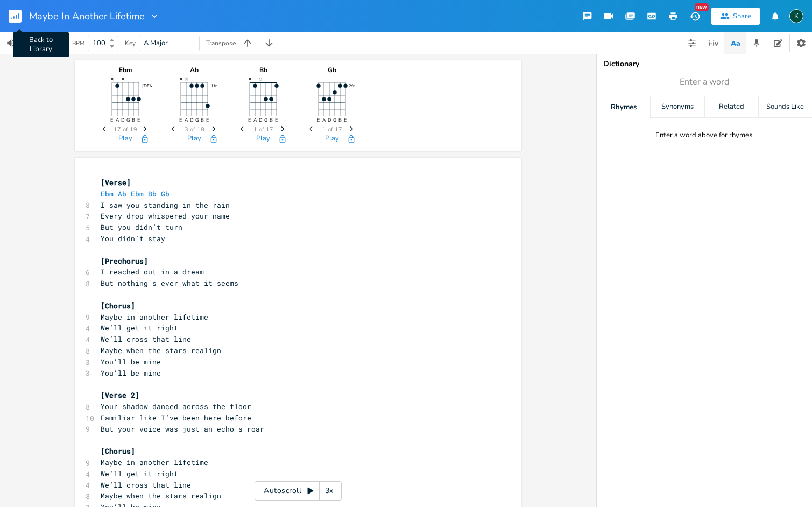  Describe the element at coordinates (126, 129) in the screenshot. I see `span: 17 of 19` at that location.